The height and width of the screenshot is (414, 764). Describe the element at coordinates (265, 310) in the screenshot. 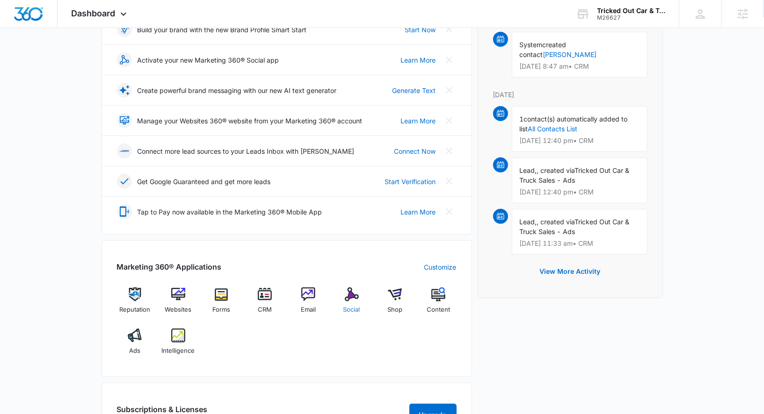

I see `span: CRM` at that location.